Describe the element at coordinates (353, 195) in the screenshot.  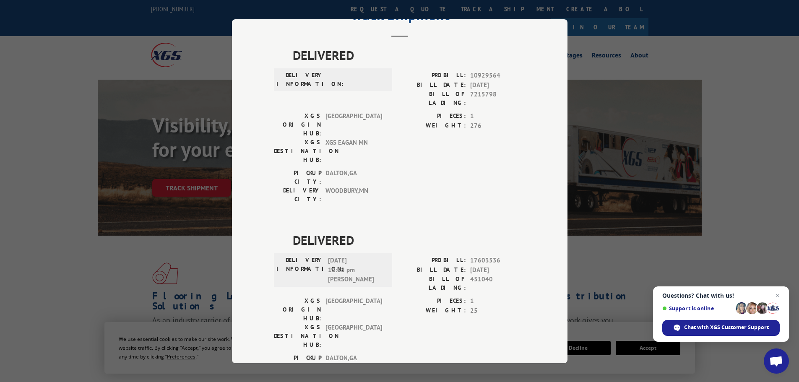
I see `span: WOODBURY , MN` at that location.